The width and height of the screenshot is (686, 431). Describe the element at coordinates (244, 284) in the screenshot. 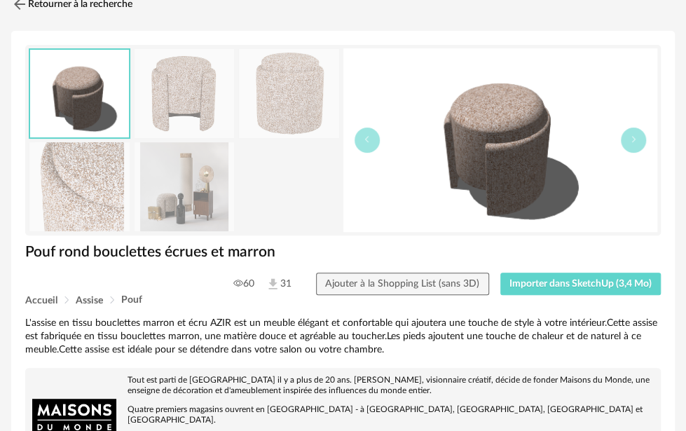

I see `span: 60` at that location.